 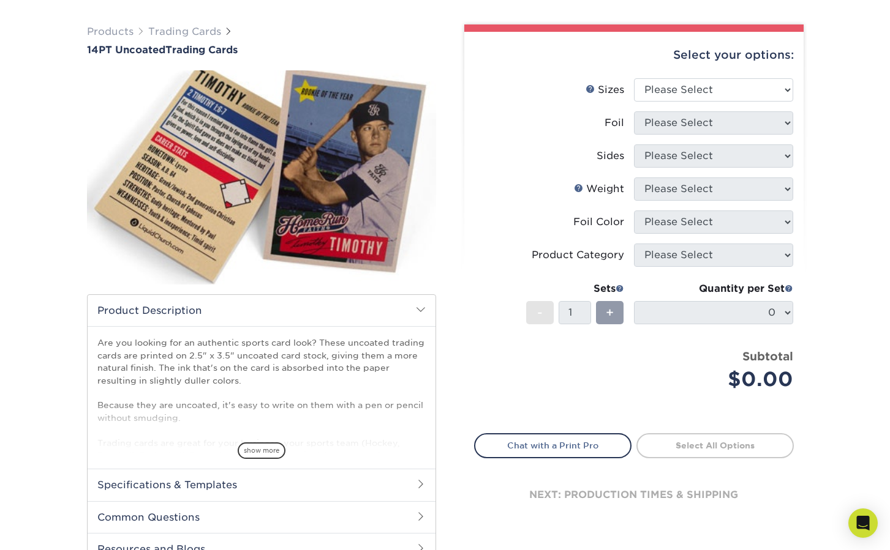 What do you see at coordinates (261, 50) in the screenshot?
I see `a: 14PT UncoatedTrading Cards` at bounding box center [261, 50].